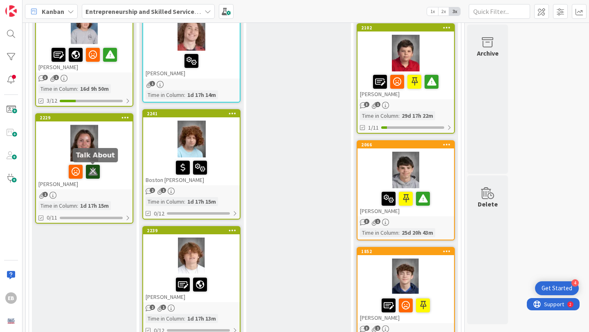  I want to click on span: 1x, so click(432, 11).